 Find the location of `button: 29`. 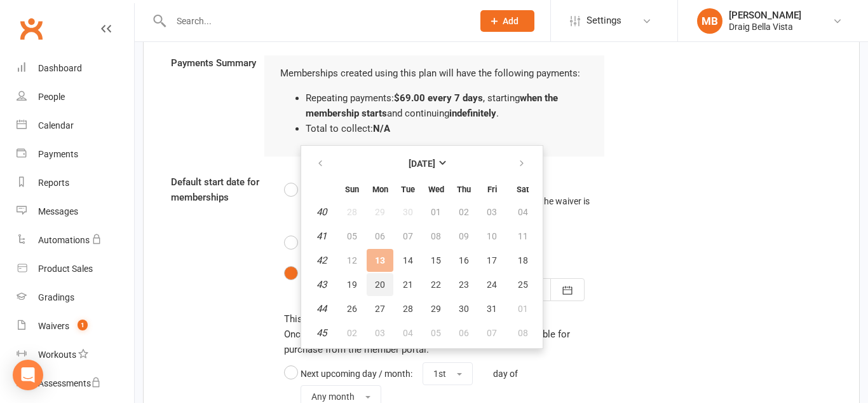

button: 29 is located at coordinates (435, 308).